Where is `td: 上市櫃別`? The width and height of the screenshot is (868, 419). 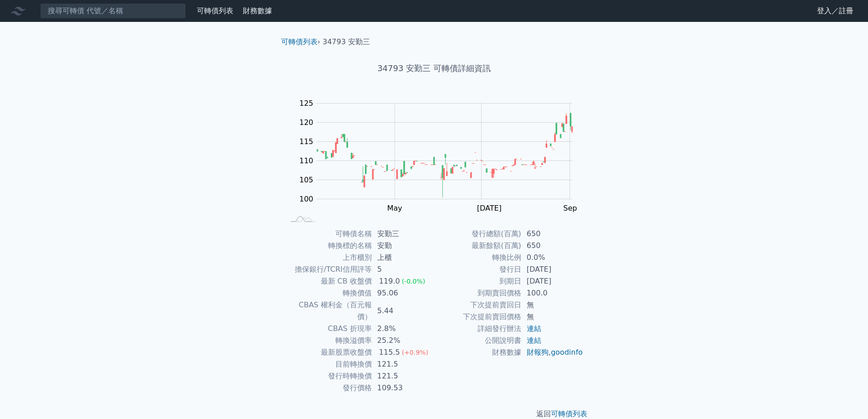
td: 上市櫃別 is located at coordinates (328, 257).